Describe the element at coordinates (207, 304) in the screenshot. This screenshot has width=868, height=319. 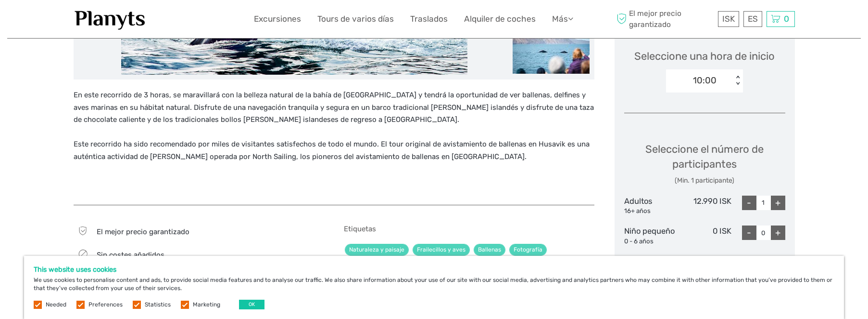
I see `label: Marketing` at that location.